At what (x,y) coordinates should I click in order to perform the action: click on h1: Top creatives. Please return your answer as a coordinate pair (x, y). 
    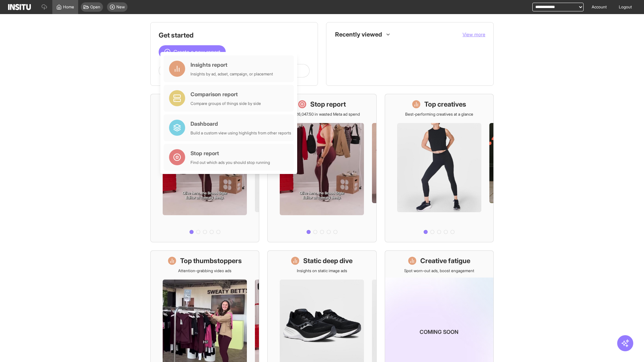
    Looking at the image, I should click on (445, 104).